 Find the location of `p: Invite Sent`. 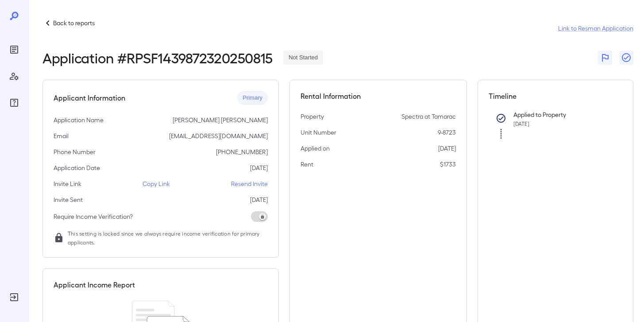

p: Invite Sent is located at coordinates (68, 200).